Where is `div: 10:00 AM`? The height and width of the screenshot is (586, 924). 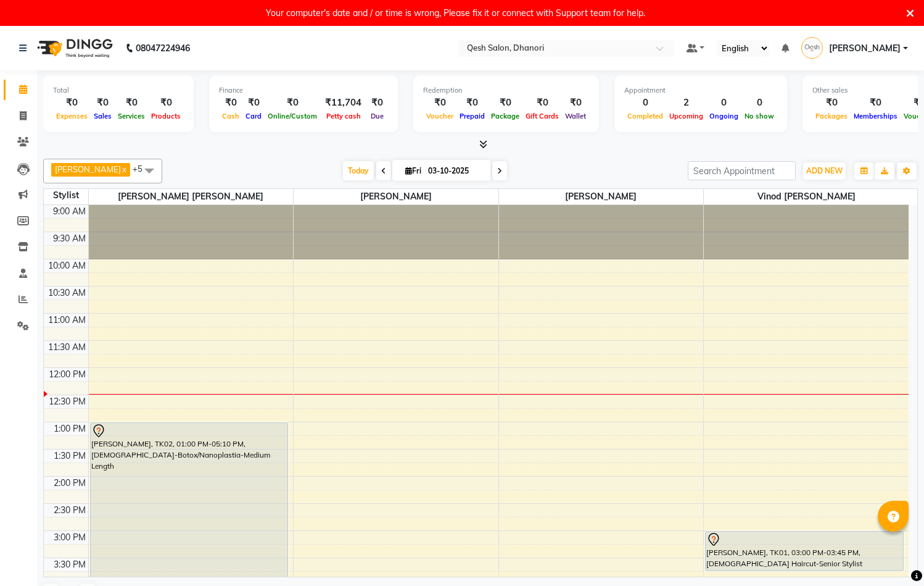
div: 10:00 AM is located at coordinates (67, 265).